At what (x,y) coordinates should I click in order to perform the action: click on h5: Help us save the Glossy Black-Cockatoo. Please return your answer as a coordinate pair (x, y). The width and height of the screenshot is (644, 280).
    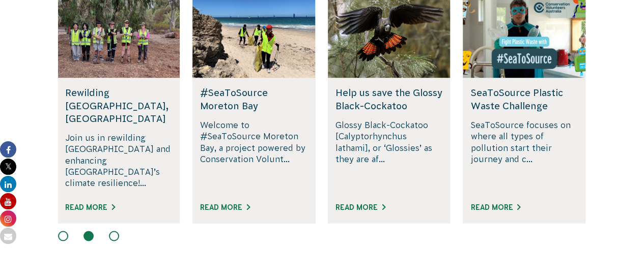
    Looking at the image, I should click on (389, 99).